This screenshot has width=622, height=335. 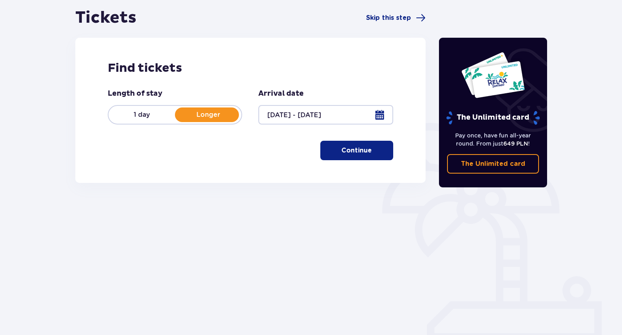 I want to click on p: Length of stay, so click(x=135, y=94).